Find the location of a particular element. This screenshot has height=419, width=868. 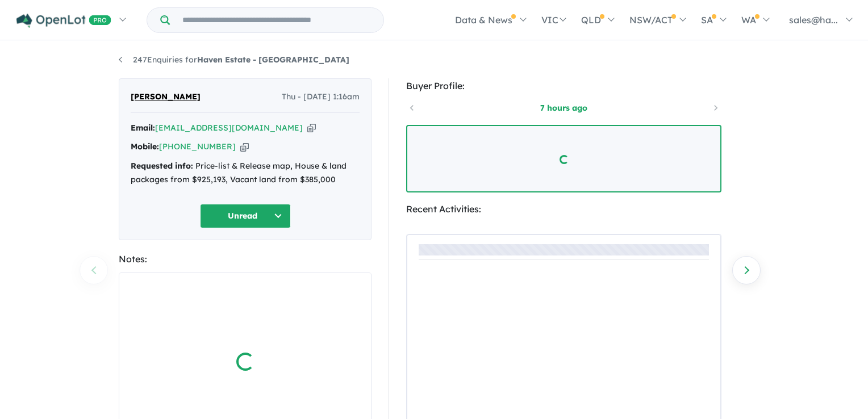

nav: breadcrumb is located at coordinates (434, 60).